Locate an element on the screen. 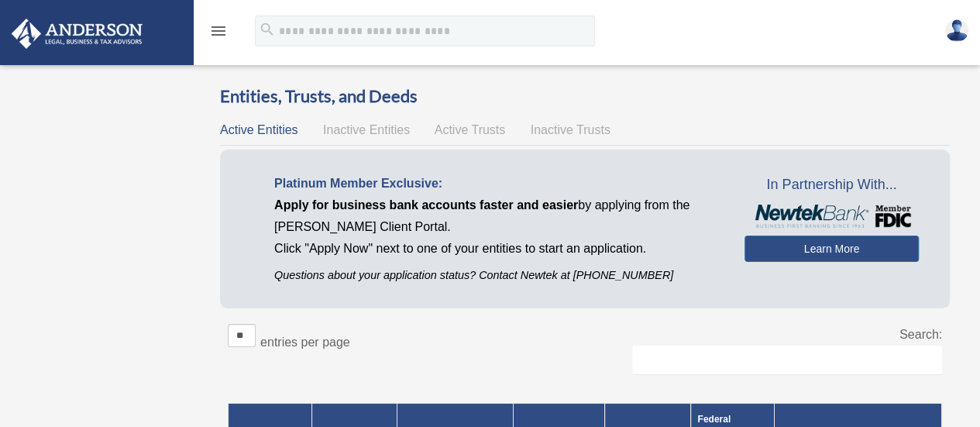 This screenshot has width=980, height=427. p: Click "Apply Now" next to one of your entities to start an application. is located at coordinates (498, 248).